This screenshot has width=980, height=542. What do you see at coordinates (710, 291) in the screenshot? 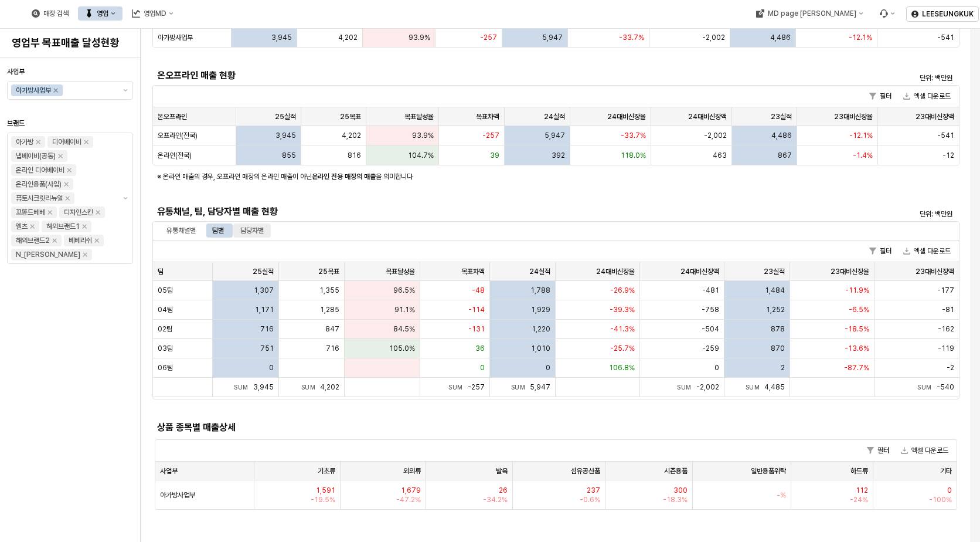
I see `span: -481` at bounding box center [710, 291].